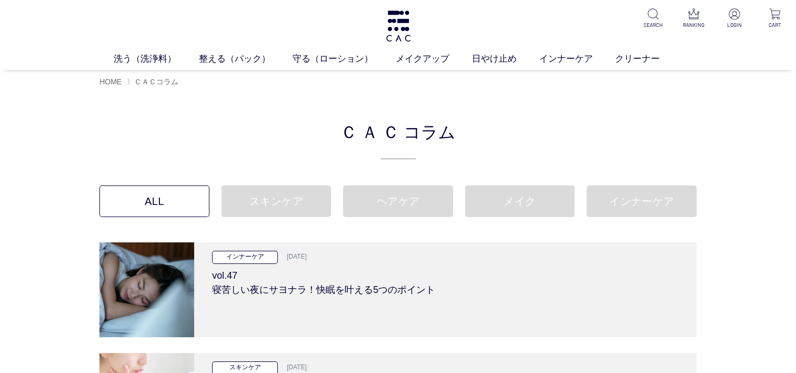 This screenshot has height=373, width=796. What do you see at coordinates (398, 201) in the screenshot?
I see `a: ヘアケア` at bounding box center [398, 201].